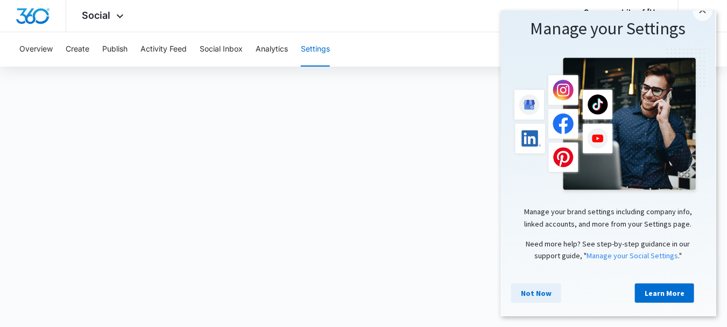  I want to click on p: Need more help? See step-by-step guidance in our support guide, " .", so click(108, 239).